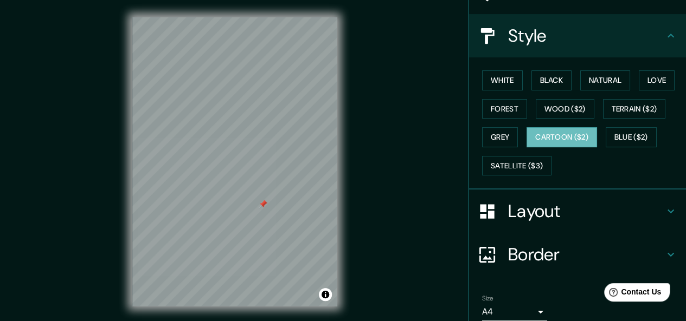  What do you see at coordinates (631, 137) in the screenshot?
I see `button: Blue ($2)` at bounding box center [631, 137].